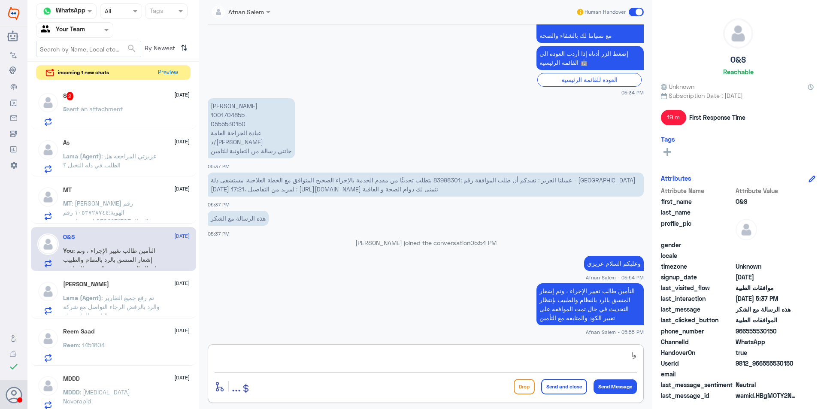 This screenshot has width=824, height=409. I want to click on span: HandoverOn, so click(698, 352).